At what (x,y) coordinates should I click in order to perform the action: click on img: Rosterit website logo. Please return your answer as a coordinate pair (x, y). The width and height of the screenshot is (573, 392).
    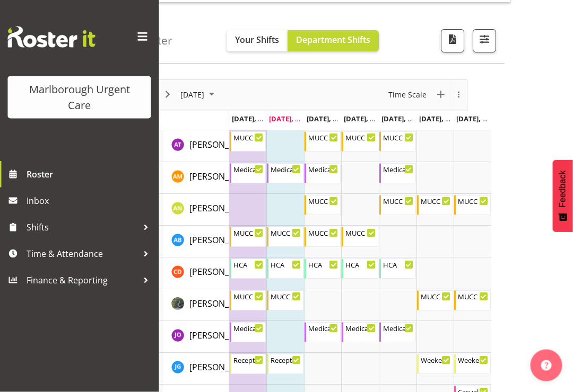
    Looking at the image, I should click on (51, 37).